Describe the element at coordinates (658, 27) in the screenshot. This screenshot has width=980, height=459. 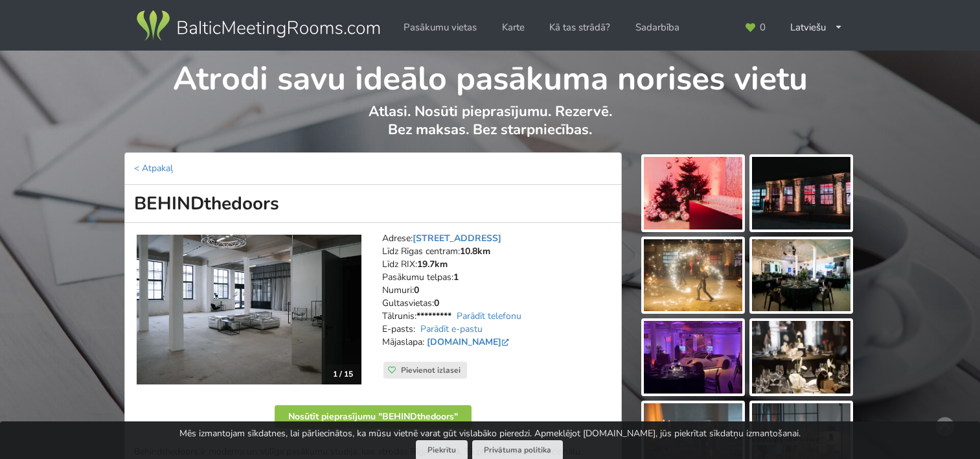
I see `a: Sadarbība` at that location.